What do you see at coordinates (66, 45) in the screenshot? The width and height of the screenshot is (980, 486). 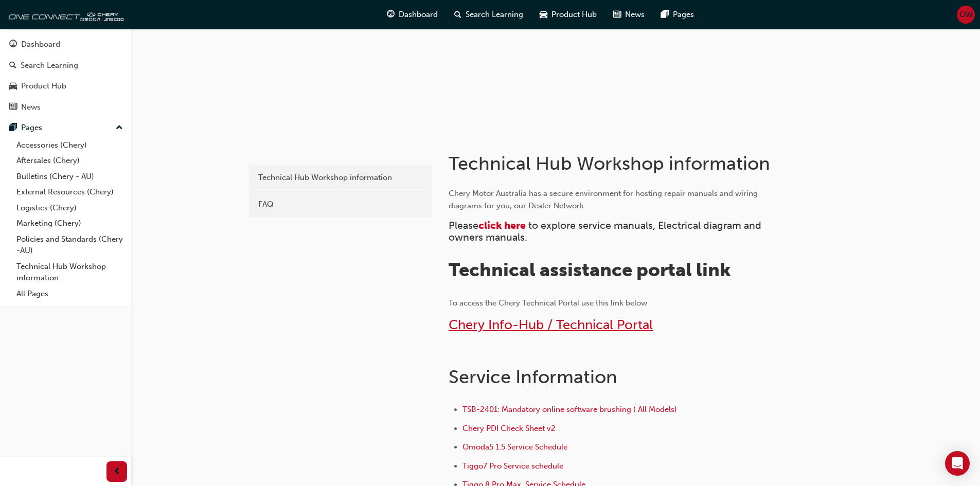 I see `a: Dashboard` at bounding box center [66, 45].